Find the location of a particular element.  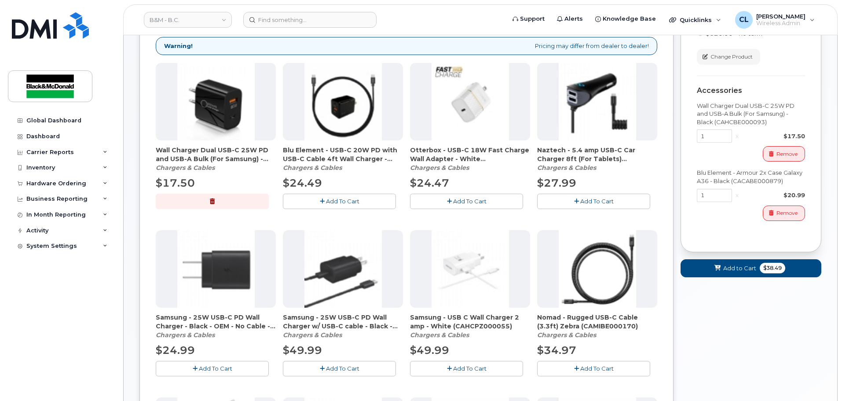

div: Candice Leung is located at coordinates (775, 20).